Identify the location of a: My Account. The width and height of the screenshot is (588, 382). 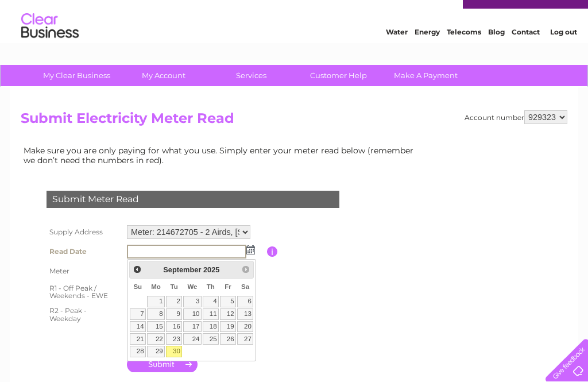
(164, 75).